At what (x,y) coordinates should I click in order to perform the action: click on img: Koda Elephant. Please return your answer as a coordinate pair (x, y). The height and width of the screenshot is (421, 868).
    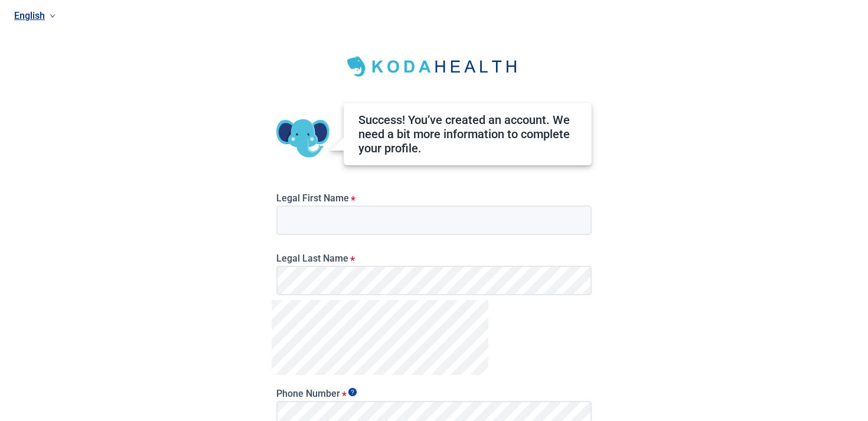
    Looking at the image, I should click on (303, 139).